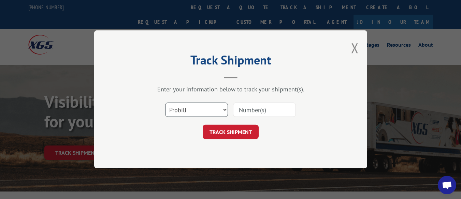 This screenshot has width=461, height=199. Describe the element at coordinates (264, 110) in the screenshot. I see `input: Number(s)` at that location.